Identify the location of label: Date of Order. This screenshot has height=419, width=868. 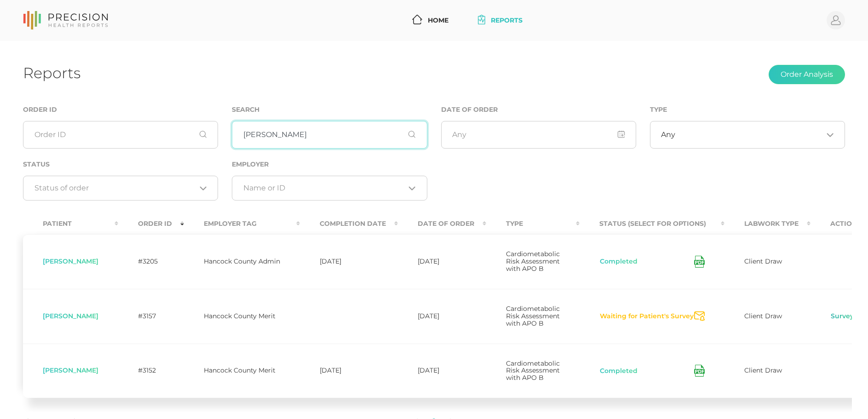
(469, 110).